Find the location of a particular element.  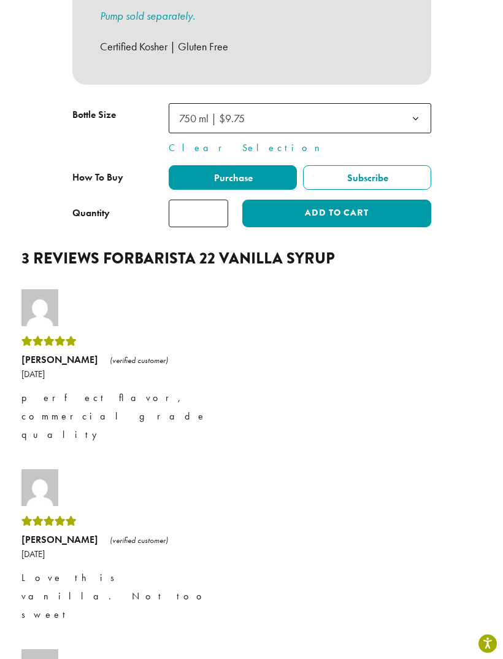

p: perfect flavor, commercial grade quality is located at coordinates (126, 416).